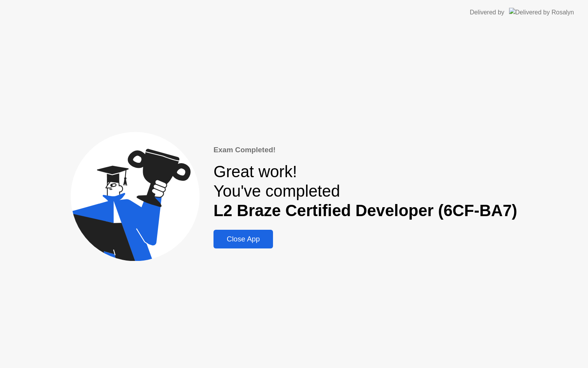 Image resolution: width=588 pixels, height=368 pixels. What do you see at coordinates (243, 239) in the screenshot?
I see `div: Close App` at bounding box center [243, 239].